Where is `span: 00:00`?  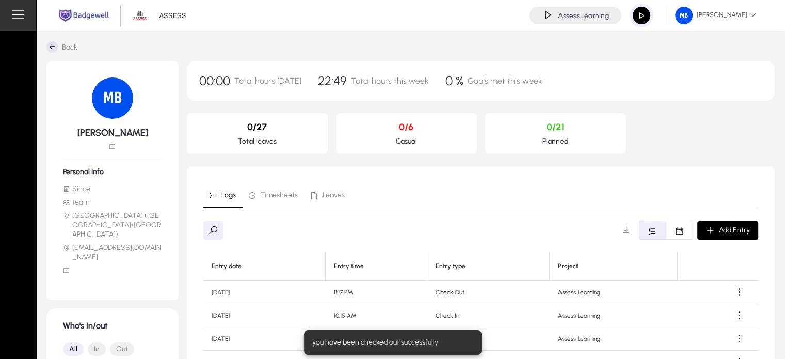 span: 00:00 is located at coordinates (215, 81).